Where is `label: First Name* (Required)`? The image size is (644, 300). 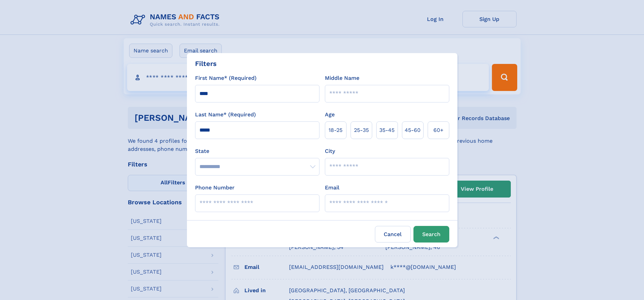 label: First Name* (Required) is located at coordinates (226, 78).